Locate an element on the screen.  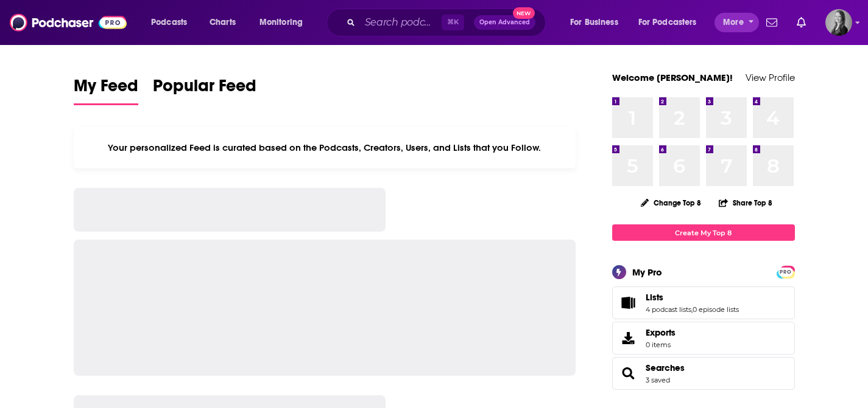
span: More is located at coordinates (733, 22).